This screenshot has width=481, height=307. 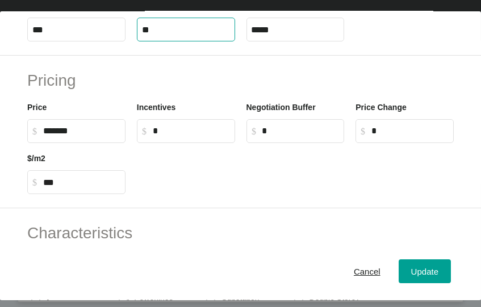 What do you see at coordinates (425, 272) in the screenshot?
I see `button: Update` at bounding box center [425, 272].